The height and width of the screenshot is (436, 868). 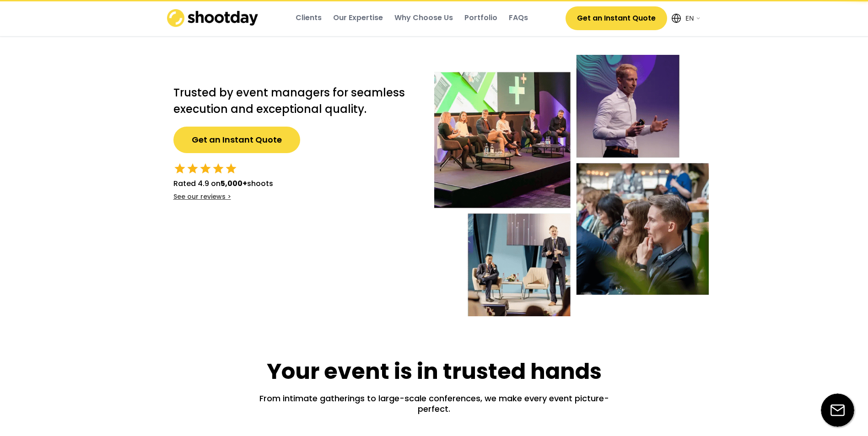 What do you see at coordinates (837, 410) in the screenshot?
I see `img: email-icon%20%281%29.svg` at bounding box center [837, 410].